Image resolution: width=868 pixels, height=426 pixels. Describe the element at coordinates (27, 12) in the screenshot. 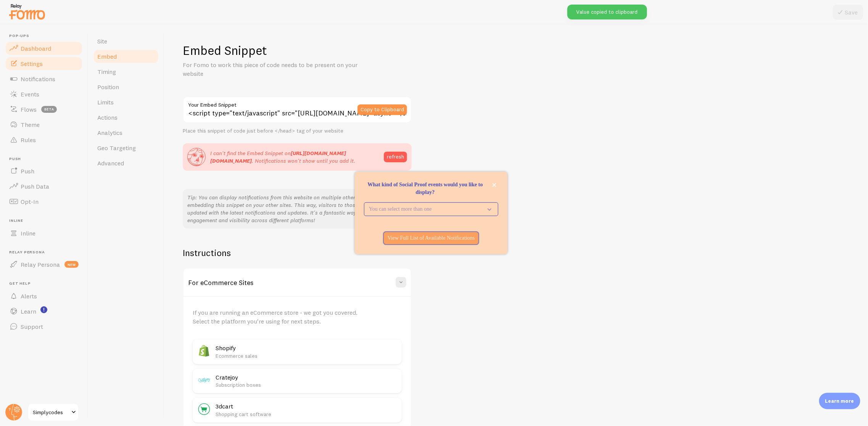

I see `img: fomo-relay-logo-orange.svg` at that location.